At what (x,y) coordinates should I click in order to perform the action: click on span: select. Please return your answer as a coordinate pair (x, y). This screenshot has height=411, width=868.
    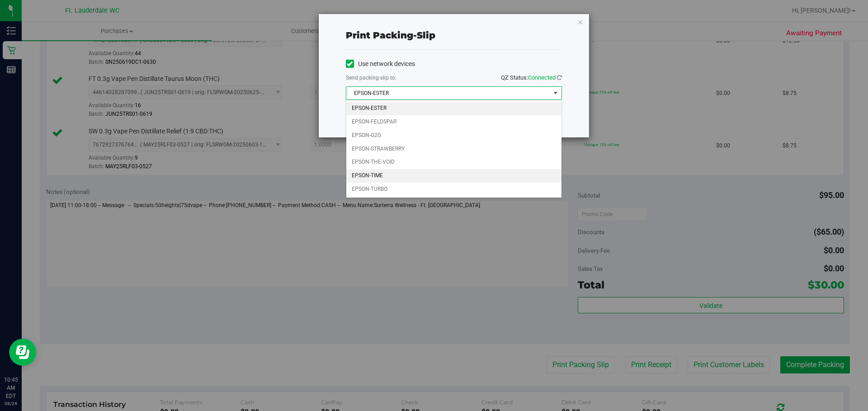
    Looking at the image, I should click on (555, 93).